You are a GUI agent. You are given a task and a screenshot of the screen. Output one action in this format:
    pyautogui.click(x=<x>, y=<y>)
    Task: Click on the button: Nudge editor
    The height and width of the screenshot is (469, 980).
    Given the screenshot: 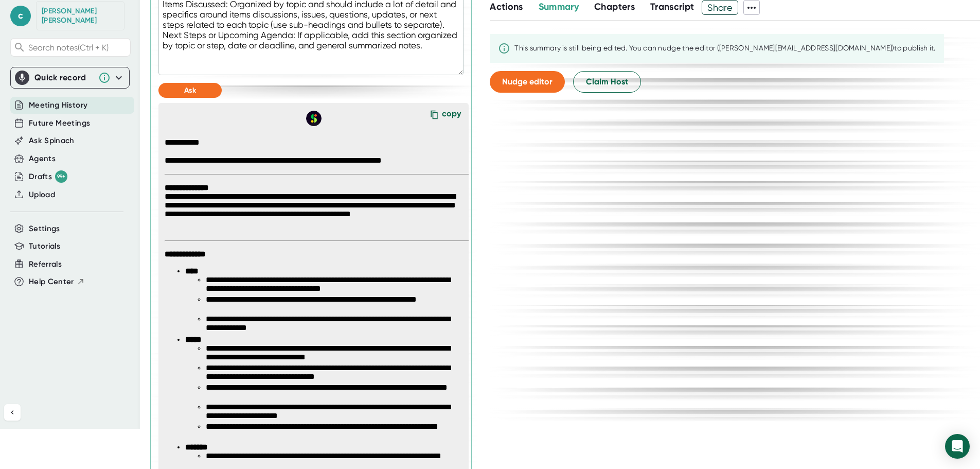 What is the action you would take?
    pyautogui.click(x=527, y=81)
    